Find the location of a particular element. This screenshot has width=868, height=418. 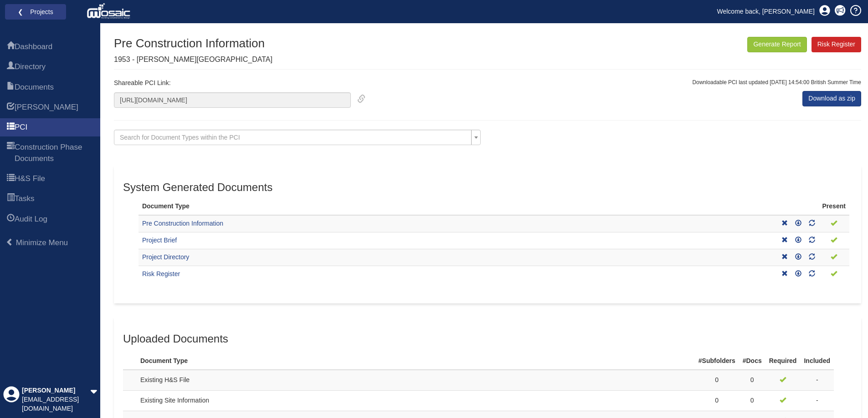

th: Present is located at coordinates (833, 207).